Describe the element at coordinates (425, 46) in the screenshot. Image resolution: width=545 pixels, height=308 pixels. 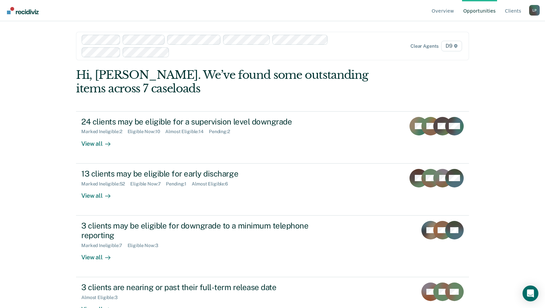
I see `div: Clear agents` at that location.